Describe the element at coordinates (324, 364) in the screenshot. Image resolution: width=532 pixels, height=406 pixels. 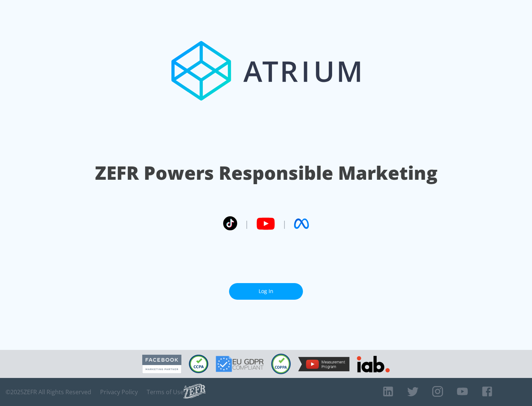
I see `img: YouTube Measurement Program` at that location.